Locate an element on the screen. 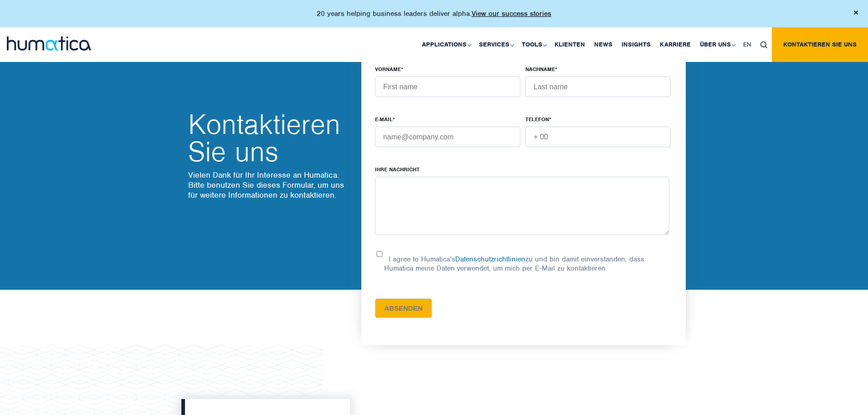 This screenshot has height=415, width=868. span: Ihre Nachricht is located at coordinates (397, 169).